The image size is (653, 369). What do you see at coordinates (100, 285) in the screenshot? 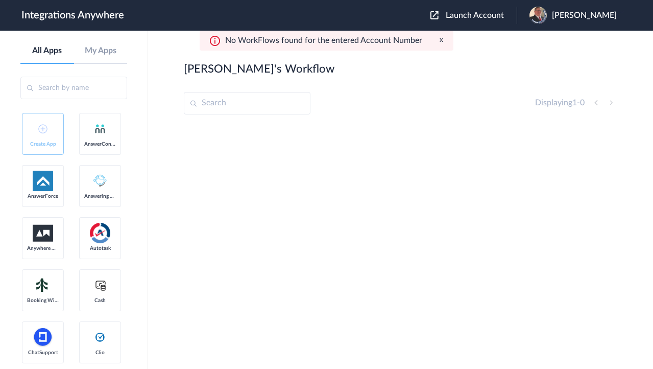
I see `img: cash-logo.svg` at bounding box center [100, 285].